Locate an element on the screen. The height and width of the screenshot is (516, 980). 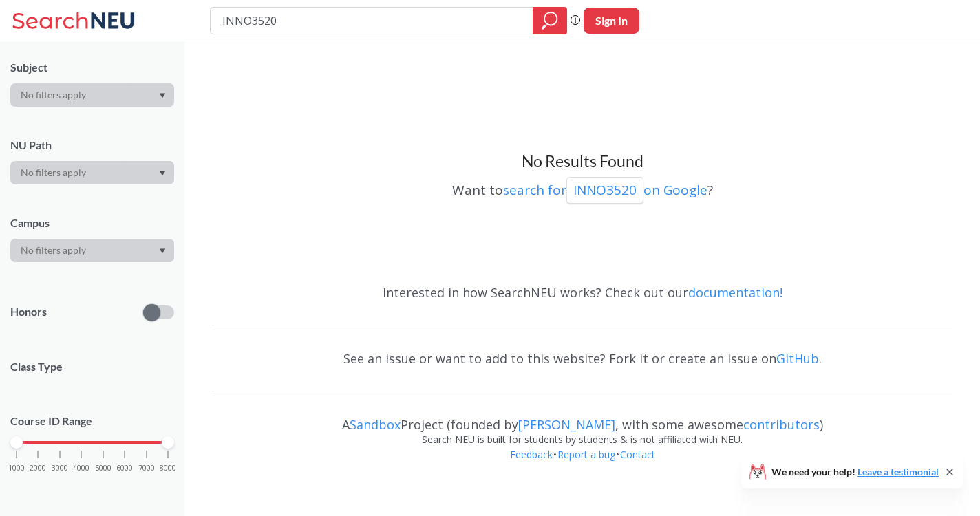
p: INNO3520 is located at coordinates (605, 190).